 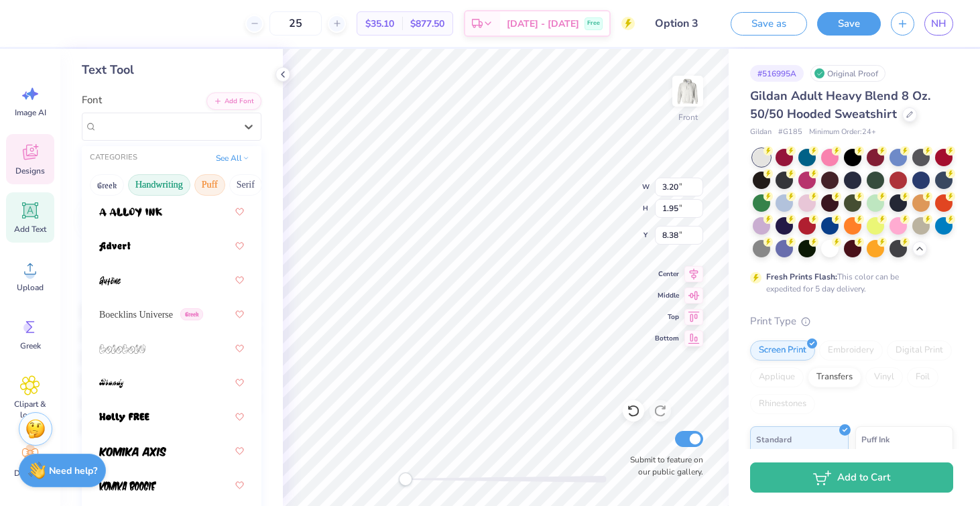 I want to click on span: Middle, so click(x=667, y=296).